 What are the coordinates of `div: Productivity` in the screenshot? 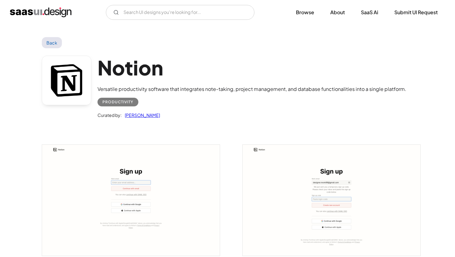 It's located at (118, 102).